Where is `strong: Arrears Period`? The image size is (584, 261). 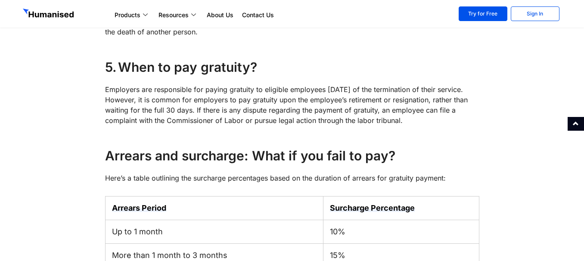
strong: Arrears Period is located at coordinates (139, 208).